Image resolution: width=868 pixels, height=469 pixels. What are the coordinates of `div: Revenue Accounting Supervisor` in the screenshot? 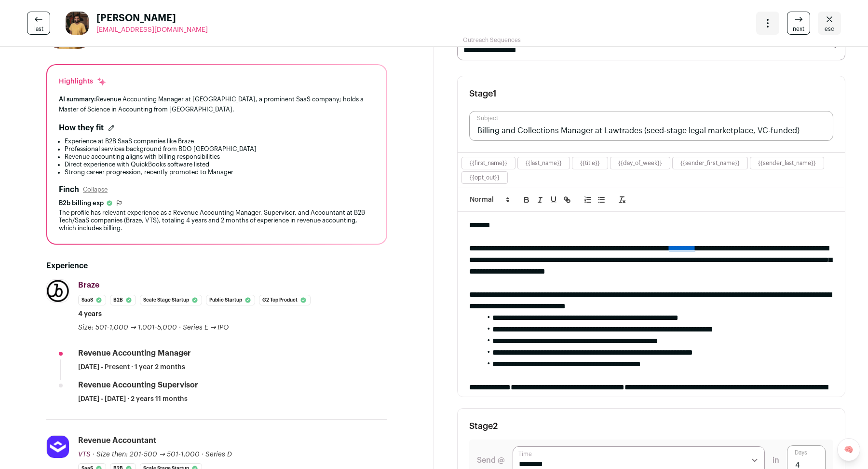 It's located at (138, 384).